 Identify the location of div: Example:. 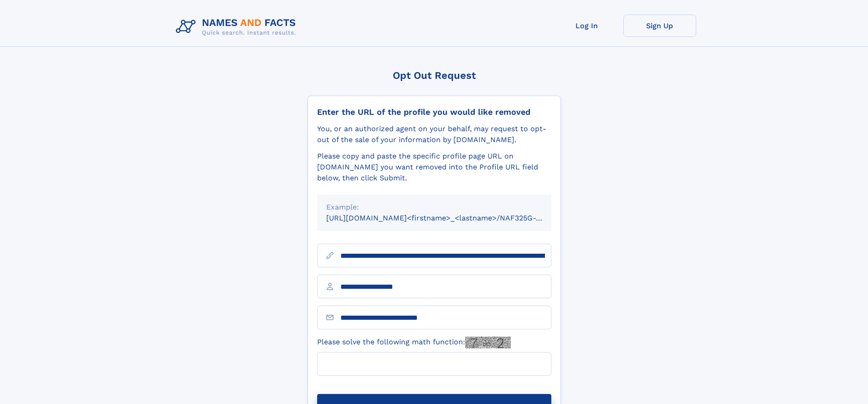
(434, 207).